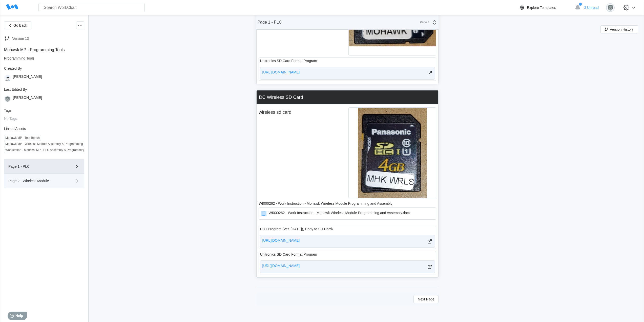 The image size is (644, 322). Describe the element at coordinates (44, 181) in the screenshot. I see `button: Page 2 - Wireless Module` at that location.